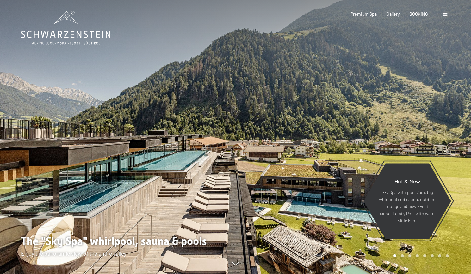 This screenshot has height=274, width=471. I want to click on span: BOOKING, so click(418, 14).